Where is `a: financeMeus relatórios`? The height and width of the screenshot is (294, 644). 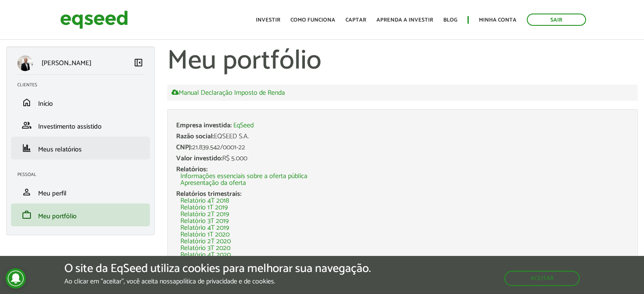
a: financeMeus relatórios is located at coordinates (80, 148).